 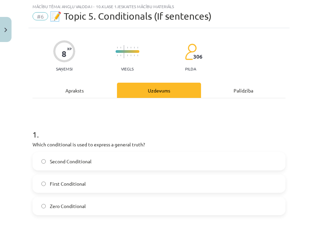 I want to click on div: Palīdzība, so click(x=243, y=90).